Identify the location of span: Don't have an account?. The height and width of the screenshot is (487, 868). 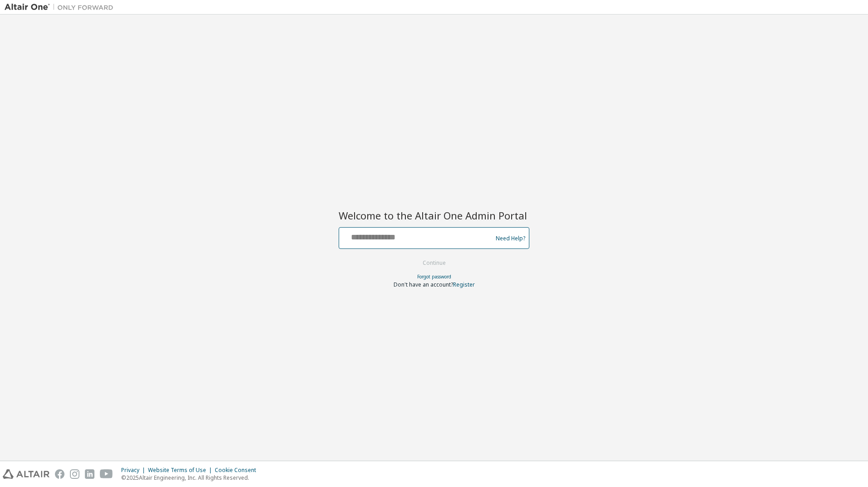
(423, 285).